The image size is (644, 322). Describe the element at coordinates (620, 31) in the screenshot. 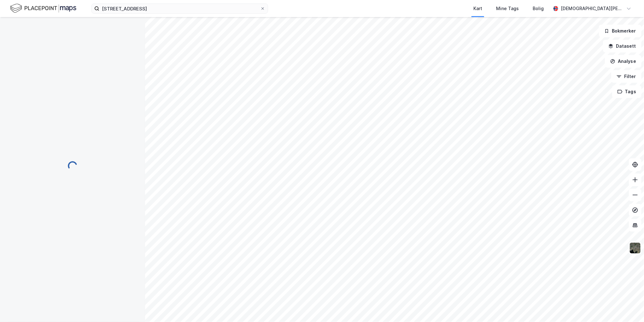

I see `button: Bokmerker` at that location.